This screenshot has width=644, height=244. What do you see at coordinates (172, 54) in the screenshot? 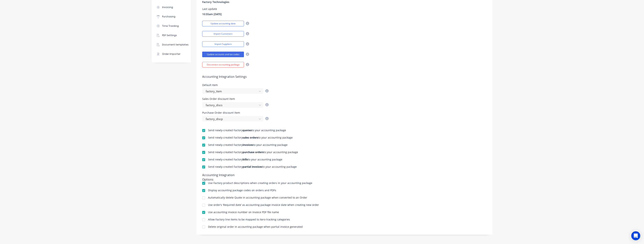
I see `div: Order Importer` at bounding box center [172, 54].